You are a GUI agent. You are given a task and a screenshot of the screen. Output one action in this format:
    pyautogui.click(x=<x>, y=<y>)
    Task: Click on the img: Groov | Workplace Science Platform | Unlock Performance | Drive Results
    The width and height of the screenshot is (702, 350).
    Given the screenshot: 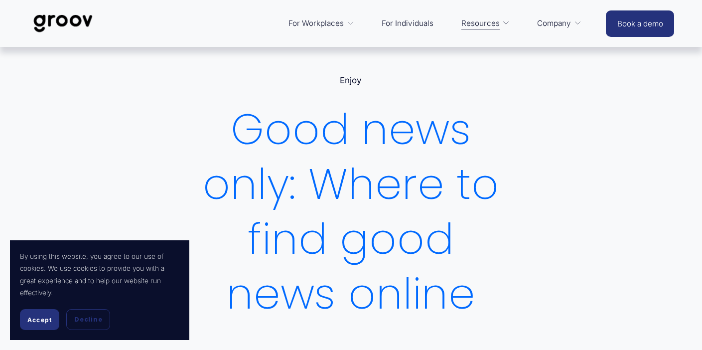 What is the action you would take?
    pyautogui.click(x=63, y=23)
    